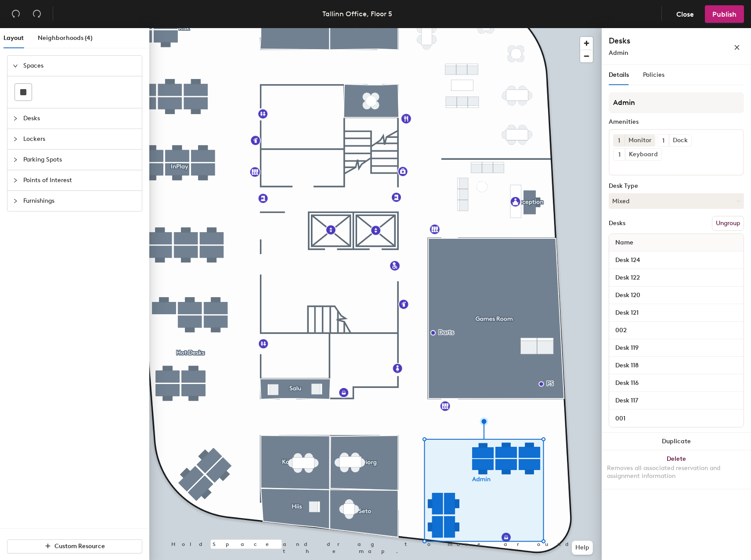  What do you see at coordinates (16, 14) in the screenshot?
I see `button: Undo (⌘ + Z)` at bounding box center [16, 14].